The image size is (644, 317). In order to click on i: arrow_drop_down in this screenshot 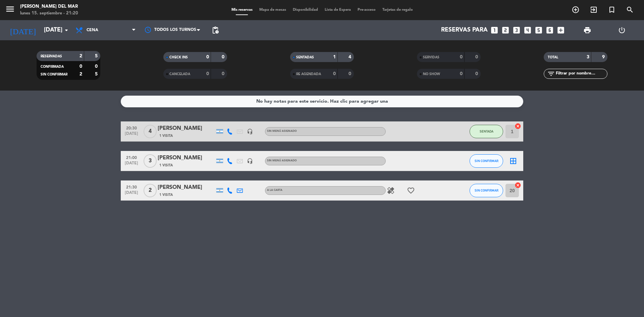, I will do `click(66, 30)`.